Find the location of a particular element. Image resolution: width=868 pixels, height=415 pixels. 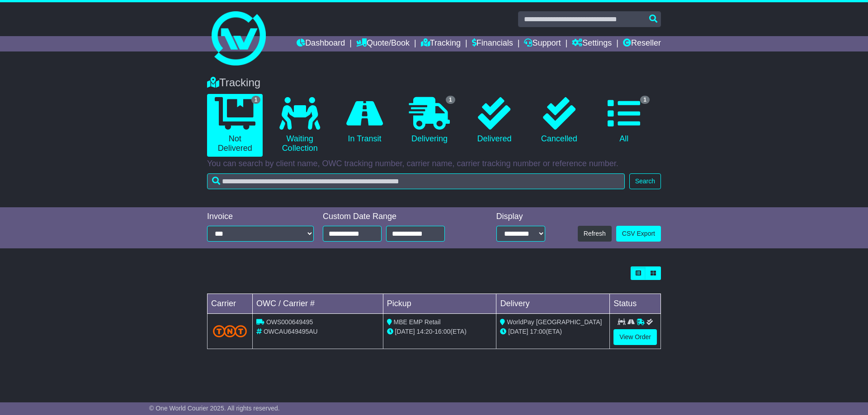

div: Tracking is located at coordinates (434, 83).